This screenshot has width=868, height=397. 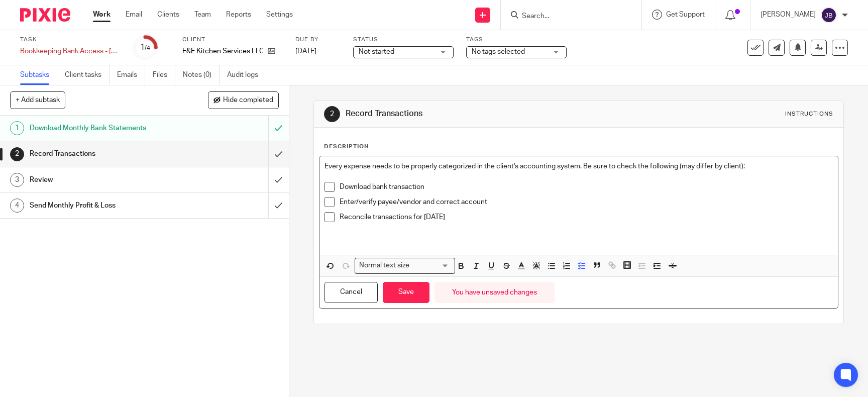 I want to click on button: Hide completed, so click(x=243, y=100).